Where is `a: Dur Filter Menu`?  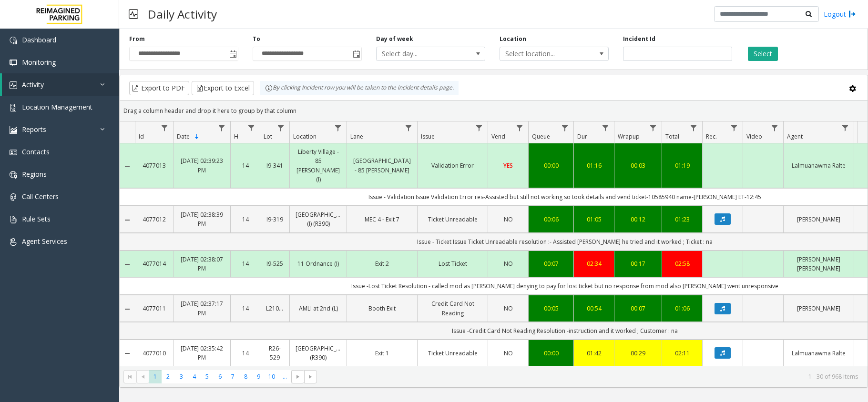
a: Dur Filter Menu is located at coordinates (605, 128).